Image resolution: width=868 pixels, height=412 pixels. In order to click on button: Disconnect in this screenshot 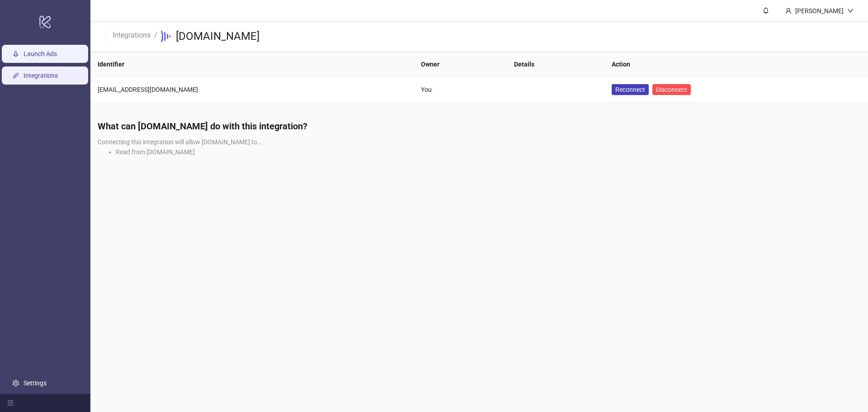, I will do `click(672, 90)`.